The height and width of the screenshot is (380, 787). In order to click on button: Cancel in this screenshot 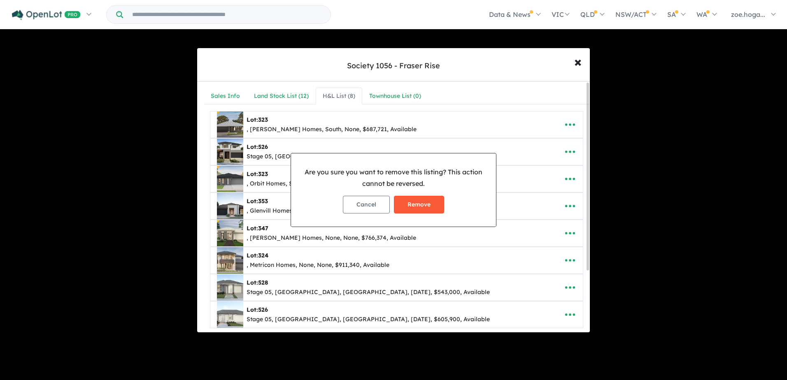, I will do `click(366, 205)`.